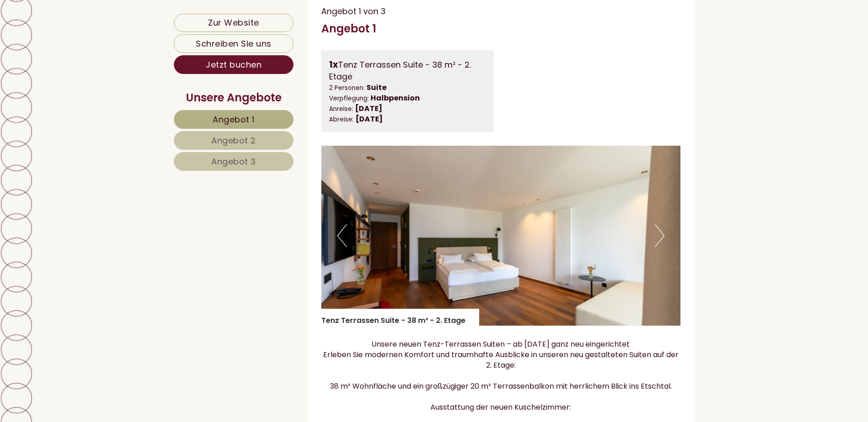 The width and height of the screenshot is (868, 422). I want to click on span: Angebot 3, so click(234, 161).